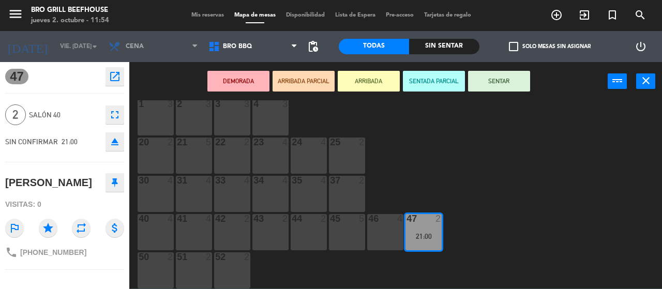 The width and height of the screenshot is (662, 289). Describe the element at coordinates (139, 219) in the screenshot. I see `div: 40` at that location.